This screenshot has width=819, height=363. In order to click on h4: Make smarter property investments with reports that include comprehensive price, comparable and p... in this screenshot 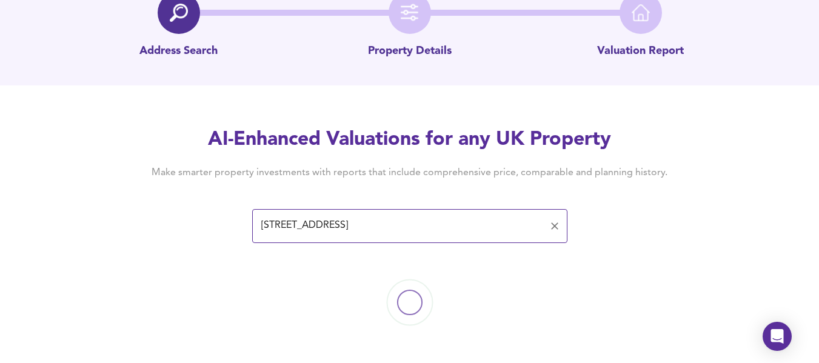, I will do `click(410, 173)`.